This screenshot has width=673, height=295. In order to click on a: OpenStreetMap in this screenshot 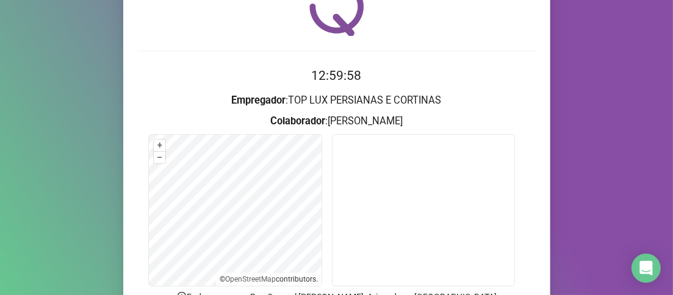, I will do `click(250, 280)`.